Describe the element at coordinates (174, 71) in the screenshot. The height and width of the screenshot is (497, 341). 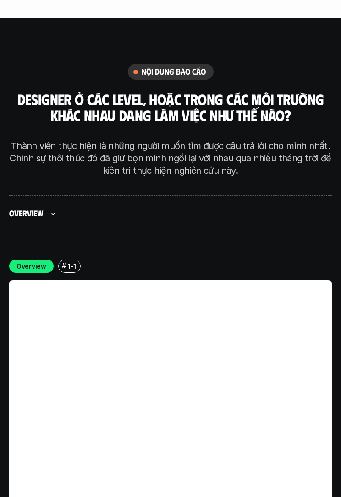
I see `h6: nội dung báo cáo` at that location.